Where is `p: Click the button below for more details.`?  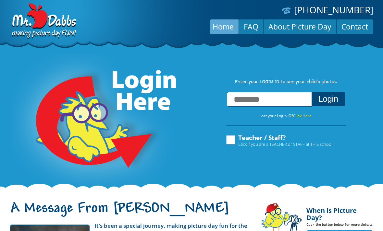
p: Click the button below for more details. is located at coordinates (340, 226).